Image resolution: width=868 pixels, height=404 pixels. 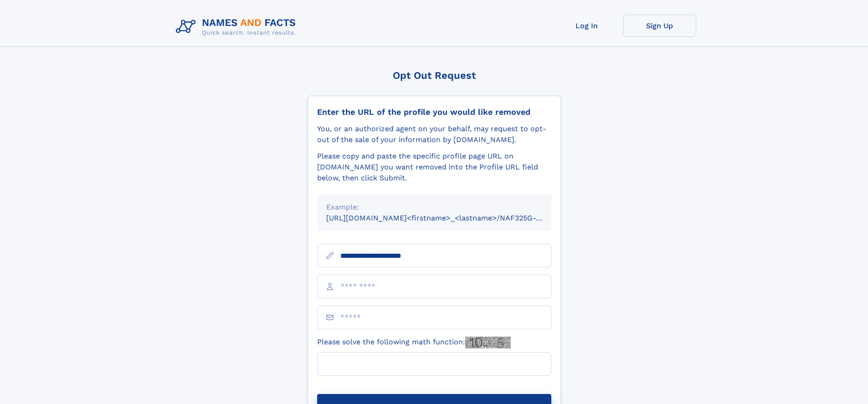 I want to click on a: Sign Up, so click(x=660, y=25).